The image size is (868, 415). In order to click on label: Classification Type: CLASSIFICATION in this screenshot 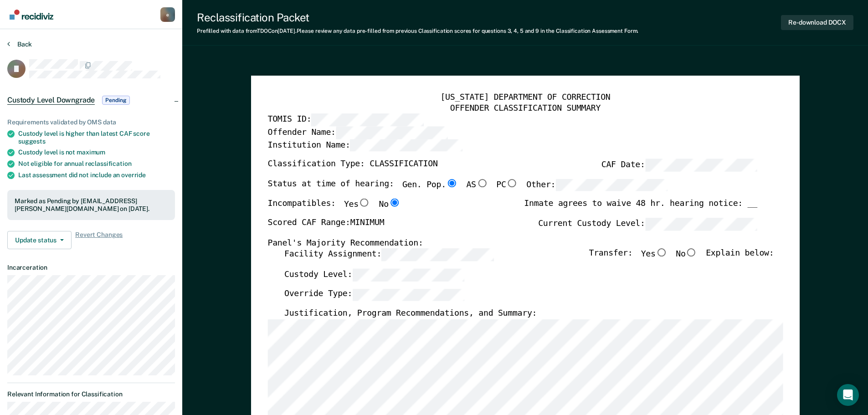, I will do `click(352, 165)`.